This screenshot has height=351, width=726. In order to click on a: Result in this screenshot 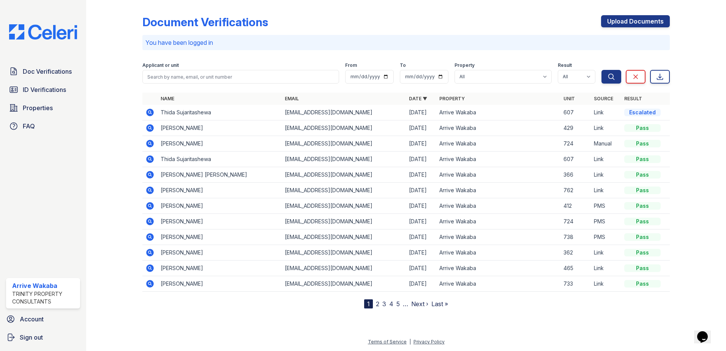, I will do `click(633, 98)`.